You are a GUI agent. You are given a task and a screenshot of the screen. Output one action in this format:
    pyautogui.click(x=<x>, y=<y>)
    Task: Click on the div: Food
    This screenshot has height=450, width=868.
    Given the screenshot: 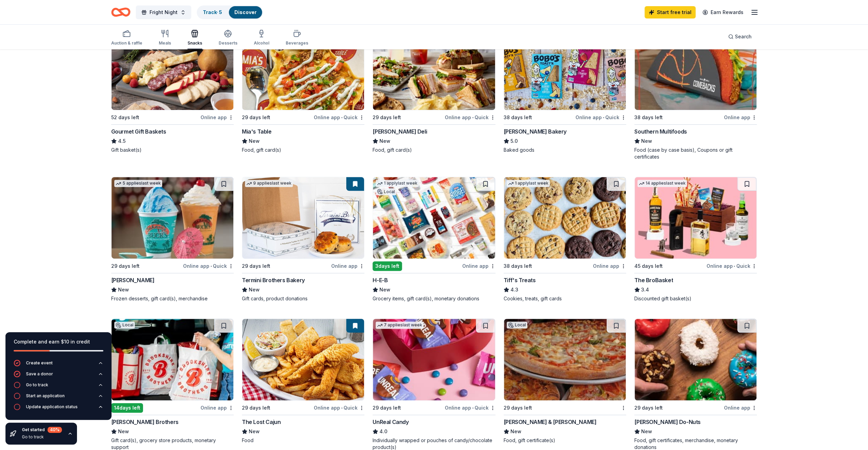 What is the action you would take?
    pyautogui.click(x=304, y=440)
    